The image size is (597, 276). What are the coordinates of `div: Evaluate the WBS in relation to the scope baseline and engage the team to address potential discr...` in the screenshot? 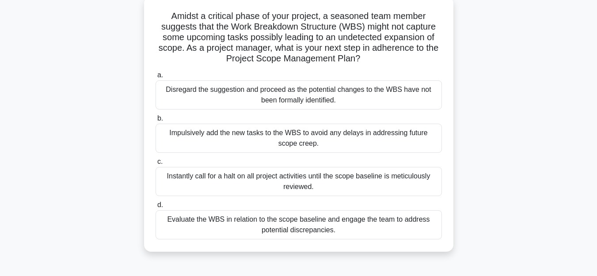 It's located at (299, 225).